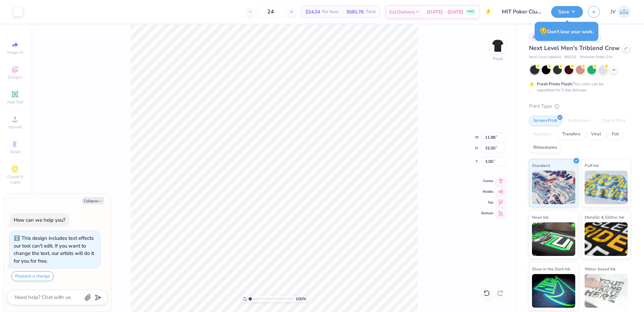 The width and height of the screenshot is (644, 312). What do you see at coordinates (551, 269) in the screenshot?
I see `span: Glow in the Dark Ink` at bounding box center [551, 269].